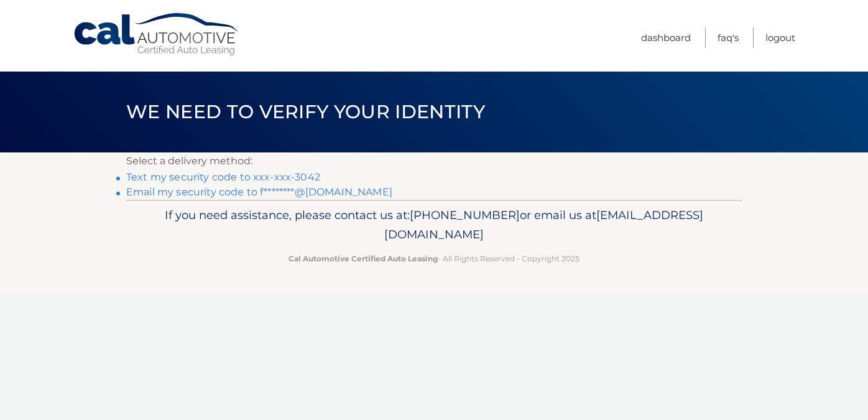 The width and height of the screenshot is (868, 420). Describe the element at coordinates (434, 162) in the screenshot. I see `p: Select a delivery method:` at that location.